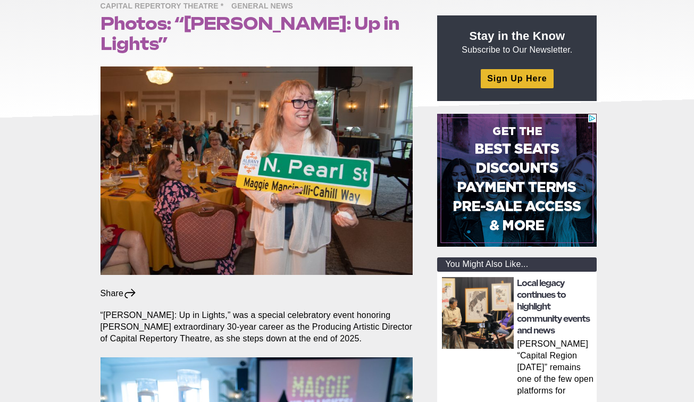 This screenshot has height=402, width=694. I want to click on div: You Might Also Like..., so click(517, 264).